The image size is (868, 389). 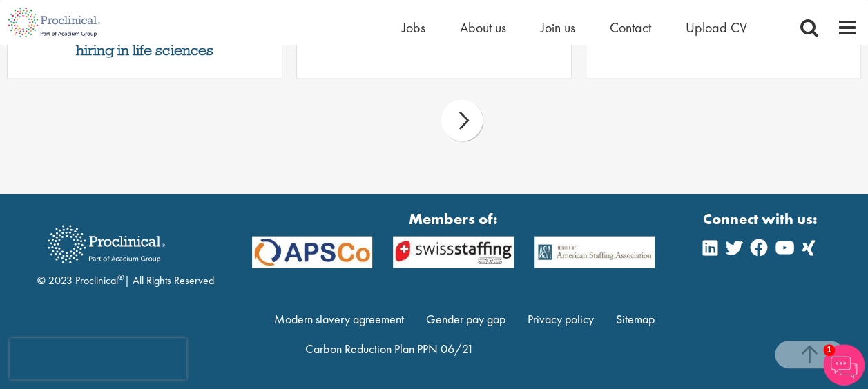 What do you see at coordinates (454, 218) in the screenshot?
I see `strong: Members of:` at bounding box center [454, 218].